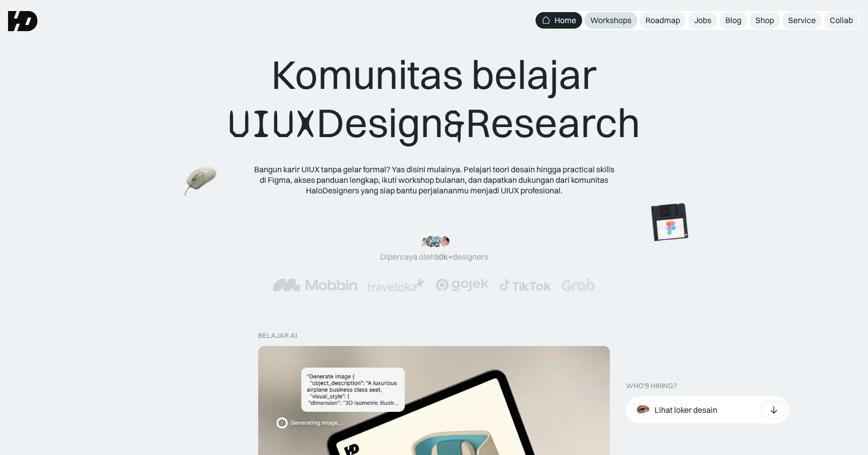 This screenshot has height=455, width=868. Describe the element at coordinates (765, 20) in the screenshot. I see `div: Shop` at that location.